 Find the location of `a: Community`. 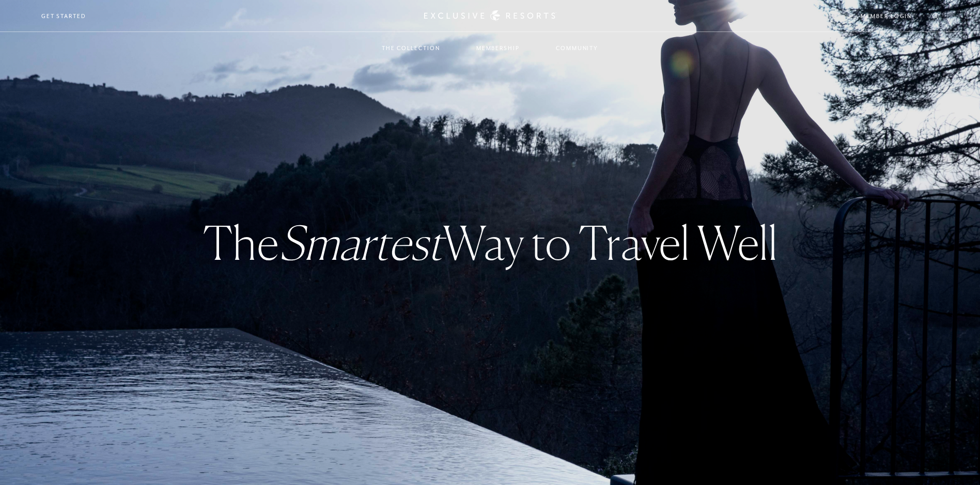

a: Community is located at coordinates (577, 48).